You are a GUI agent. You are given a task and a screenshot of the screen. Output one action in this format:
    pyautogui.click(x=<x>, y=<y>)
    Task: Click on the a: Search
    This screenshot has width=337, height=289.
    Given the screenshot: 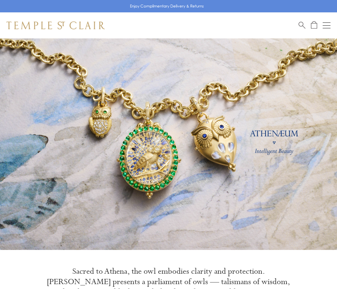 What is the action you would take?
    pyautogui.click(x=302, y=25)
    